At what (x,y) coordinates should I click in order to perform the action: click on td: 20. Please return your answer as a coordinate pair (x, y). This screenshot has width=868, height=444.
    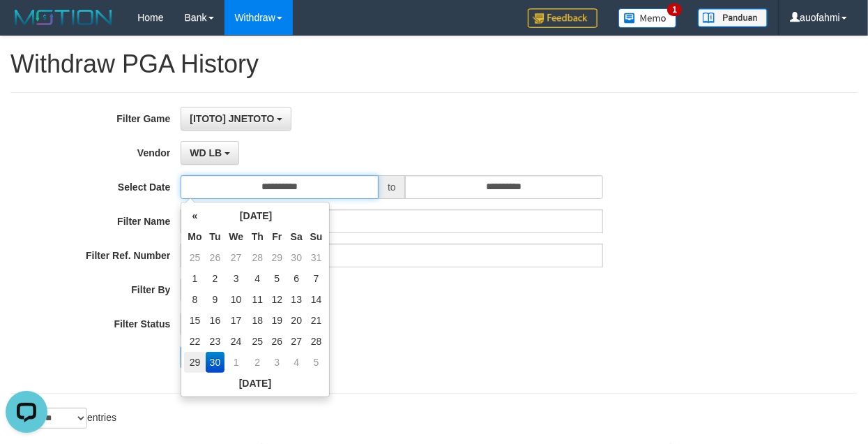
    Looking at the image, I should click on (296, 320).